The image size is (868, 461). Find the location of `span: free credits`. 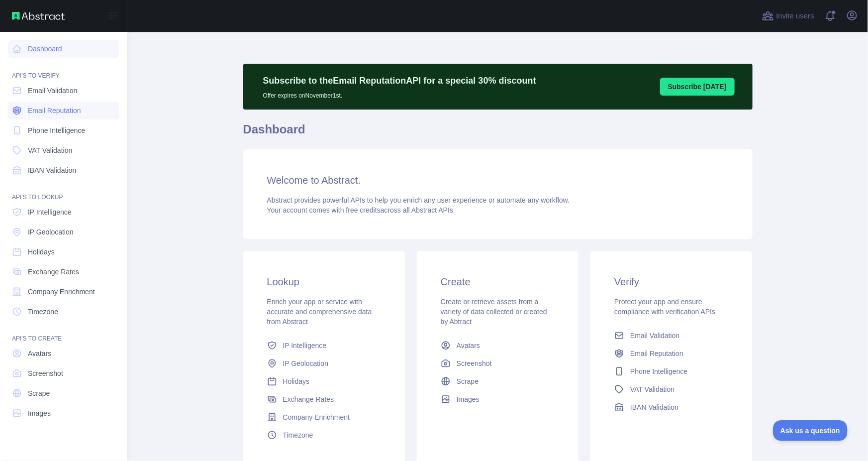

span: free credits is located at coordinates (363, 210).